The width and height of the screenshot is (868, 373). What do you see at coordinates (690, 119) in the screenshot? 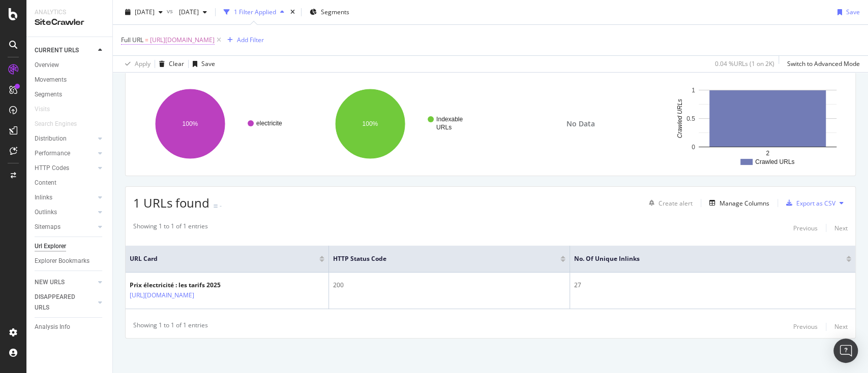
I see `text: 0.5` at bounding box center [690, 119].